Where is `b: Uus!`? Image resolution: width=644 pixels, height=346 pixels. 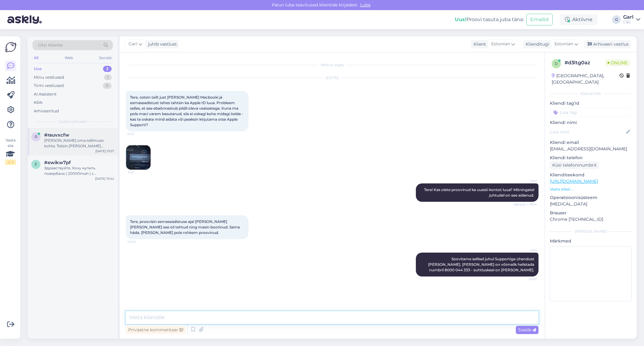 b: Uus! is located at coordinates (461, 19).